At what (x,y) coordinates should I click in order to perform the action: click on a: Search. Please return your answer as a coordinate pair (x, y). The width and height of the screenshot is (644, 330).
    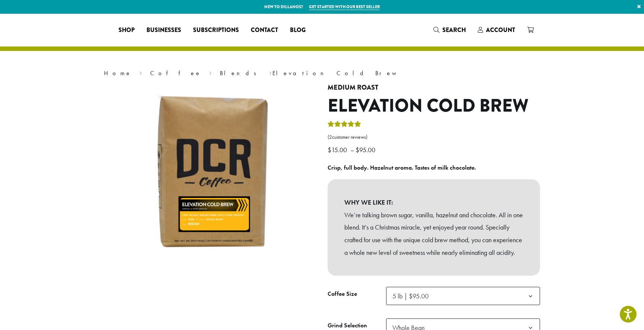
    Looking at the image, I should click on (449, 30).